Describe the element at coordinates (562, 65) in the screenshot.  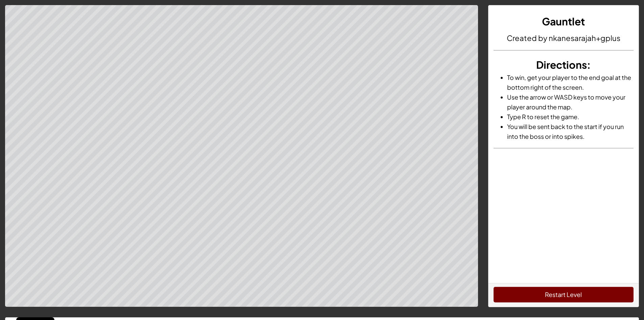
I see `span: Directions` at that location.